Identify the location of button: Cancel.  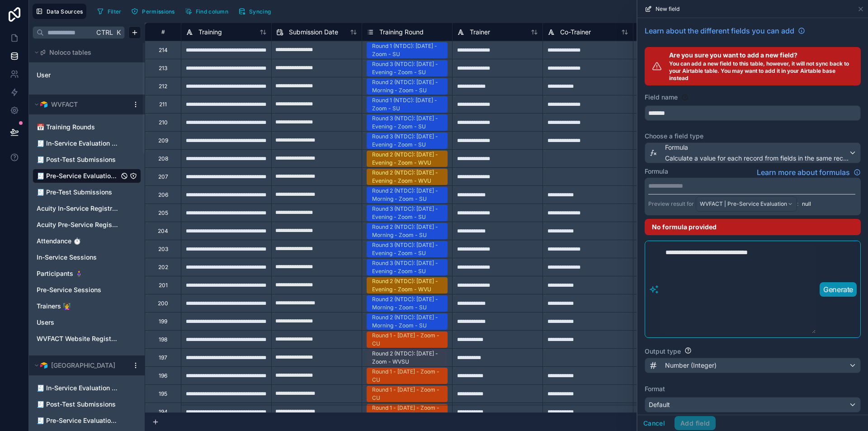
(654, 423).